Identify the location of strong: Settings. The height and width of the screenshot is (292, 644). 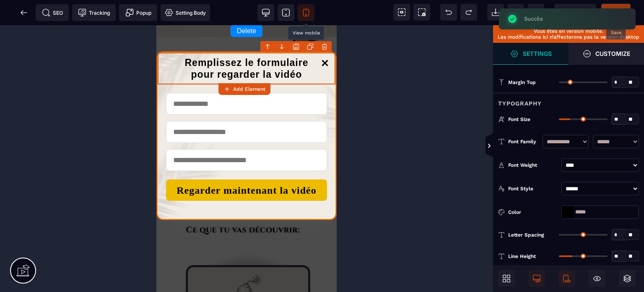
(537, 53).